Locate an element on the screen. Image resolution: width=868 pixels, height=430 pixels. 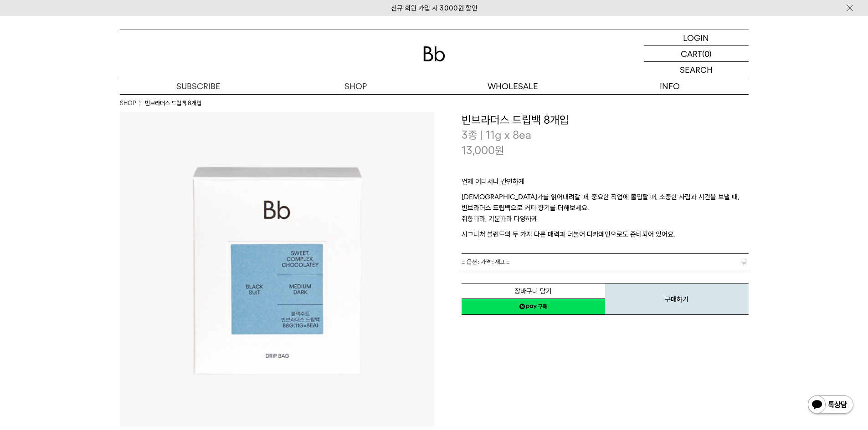
img: 로고 is located at coordinates (434, 54).